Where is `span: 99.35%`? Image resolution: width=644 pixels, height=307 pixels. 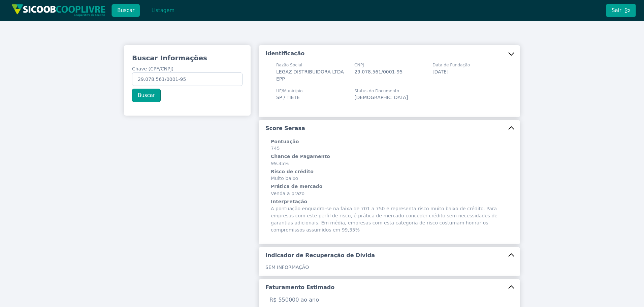
span: 99.35% is located at coordinates (389, 160).